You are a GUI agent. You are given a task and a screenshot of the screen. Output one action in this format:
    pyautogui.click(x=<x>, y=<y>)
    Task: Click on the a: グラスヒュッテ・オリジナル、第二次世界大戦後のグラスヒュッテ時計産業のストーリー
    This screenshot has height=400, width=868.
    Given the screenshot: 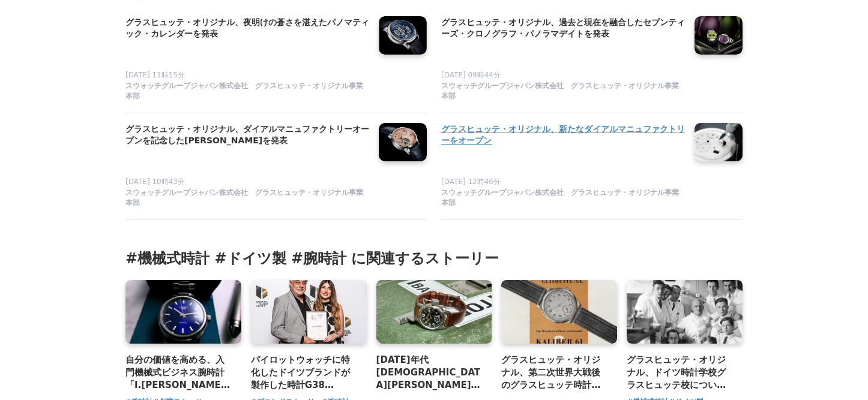 What is the action you would take?
    pyautogui.click(x=554, y=373)
    